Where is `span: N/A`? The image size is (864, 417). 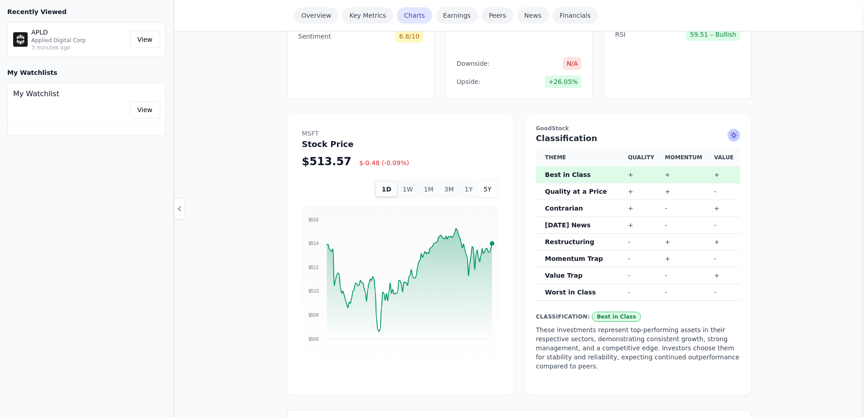 span: N/A is located at coordinates (572, 63).